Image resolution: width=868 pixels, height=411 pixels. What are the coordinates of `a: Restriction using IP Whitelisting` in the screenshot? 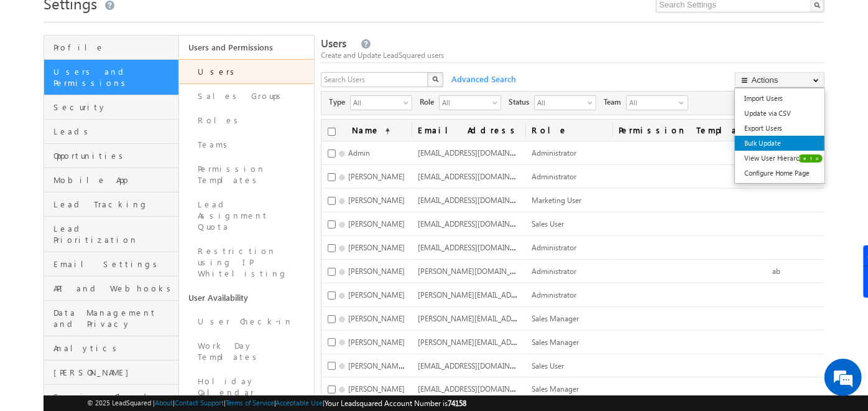 It's located at (247, 262).